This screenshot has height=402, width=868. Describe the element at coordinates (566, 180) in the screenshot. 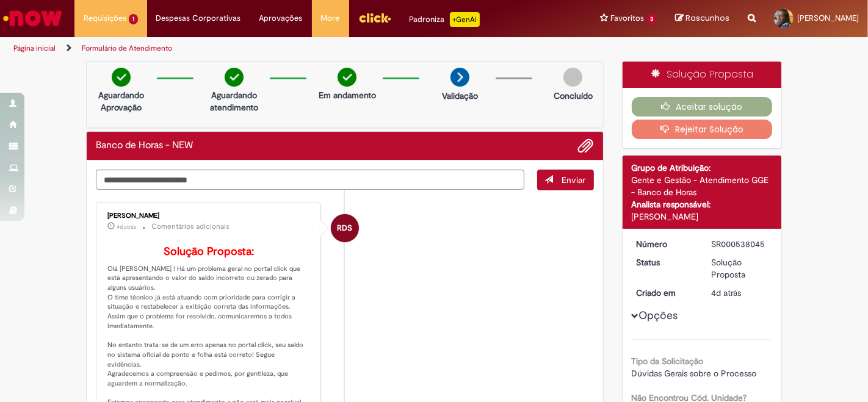

I see `button: Enviar` at that location.